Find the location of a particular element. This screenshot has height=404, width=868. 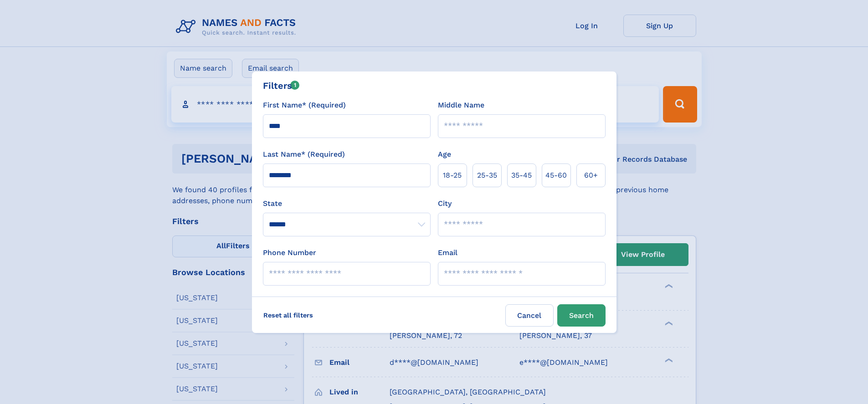

label: State is located at coordinates (346, 203).